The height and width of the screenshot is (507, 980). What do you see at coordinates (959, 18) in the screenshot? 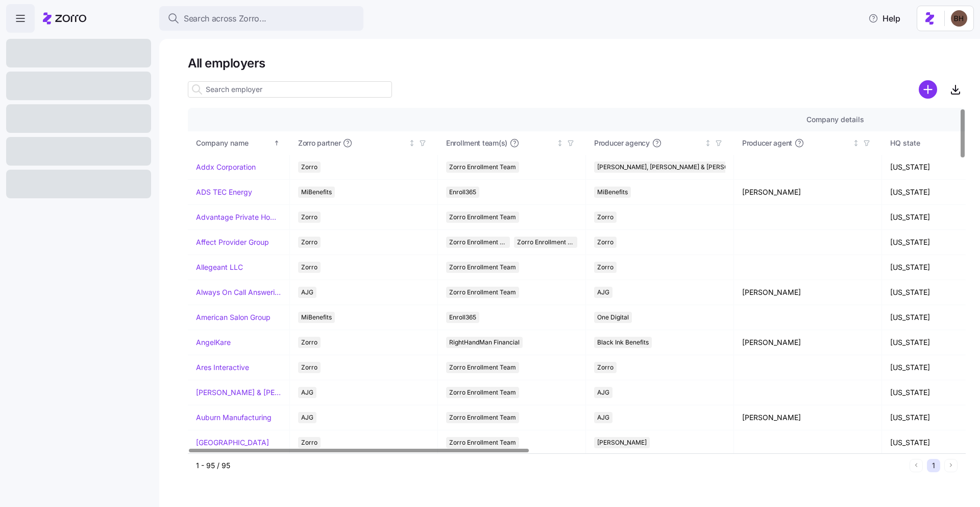
I see `img: c3c218ad70e66eeb89914ccc98a2927c` at bounding box center [959, 18].